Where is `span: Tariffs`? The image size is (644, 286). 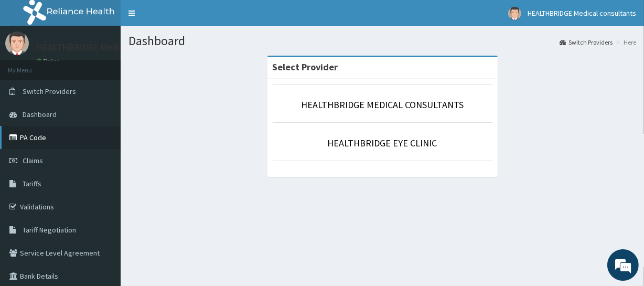
span: Tariffs is located at coordinates (32, 183).